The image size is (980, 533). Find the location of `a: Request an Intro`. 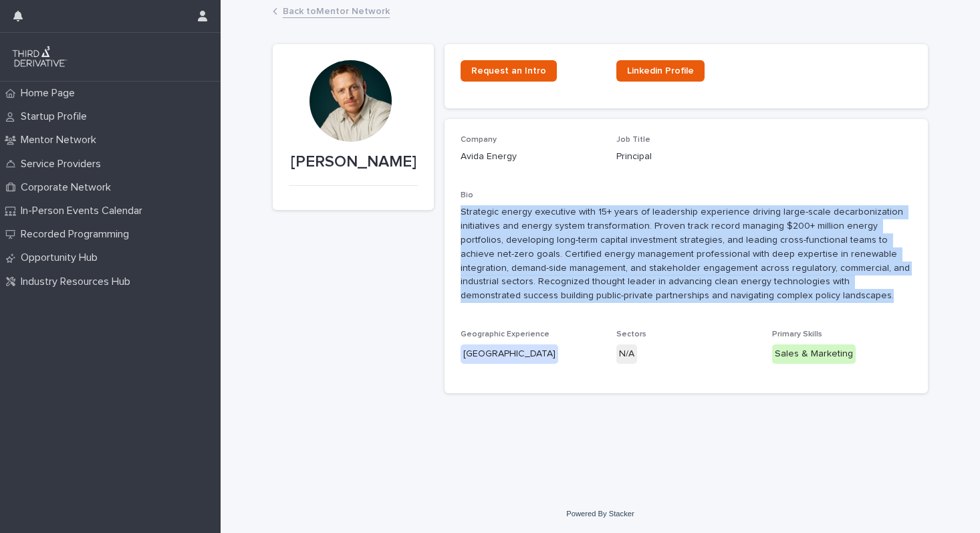

a: Request an Intro is located at coordinates (508, 71).